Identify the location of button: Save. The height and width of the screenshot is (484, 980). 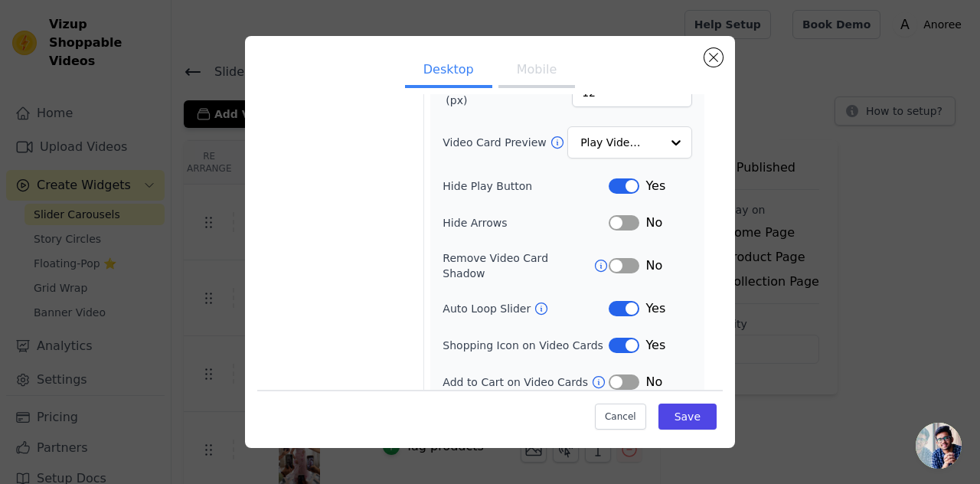
(687, 417).